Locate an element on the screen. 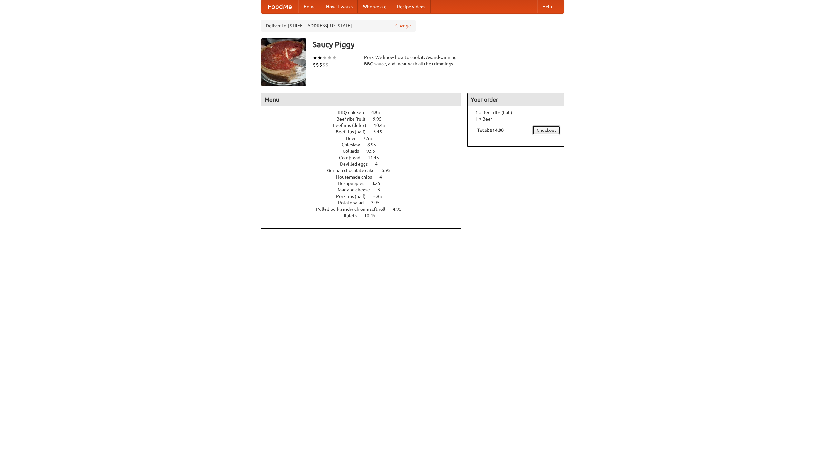 The image size is (825, 456). a: Cornbread 11.45 is located at coordinates (365, 158).